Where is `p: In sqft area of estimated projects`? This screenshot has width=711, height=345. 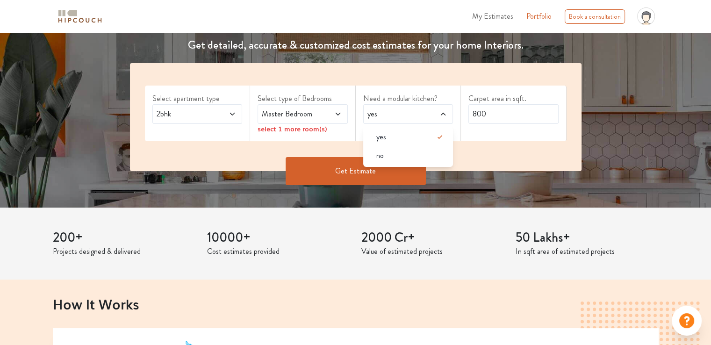
p: In sqft area of estimated projects is located at coordinates (587, 251).